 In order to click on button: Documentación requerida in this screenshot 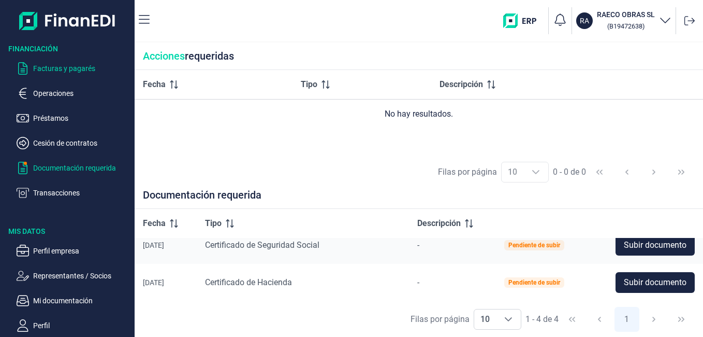, I will do `click(74, 168)`.